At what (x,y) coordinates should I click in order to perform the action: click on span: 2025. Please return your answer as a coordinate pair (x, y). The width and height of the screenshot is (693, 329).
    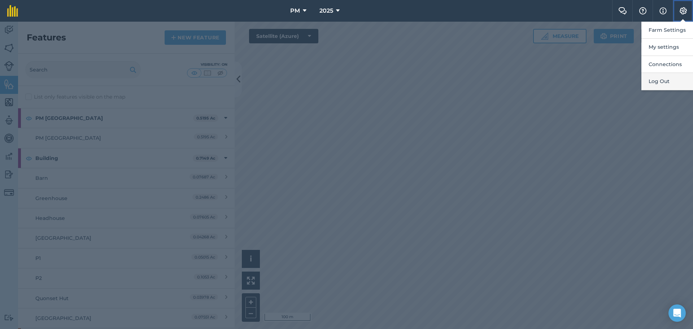
    Looking at the image, I should click on (326, 11).